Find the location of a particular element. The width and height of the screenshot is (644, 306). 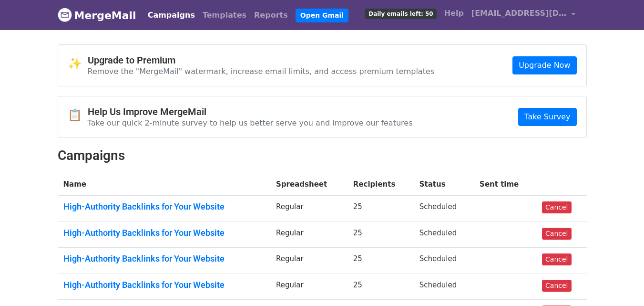

a: MergeMail is located at coordinates (96, 15).